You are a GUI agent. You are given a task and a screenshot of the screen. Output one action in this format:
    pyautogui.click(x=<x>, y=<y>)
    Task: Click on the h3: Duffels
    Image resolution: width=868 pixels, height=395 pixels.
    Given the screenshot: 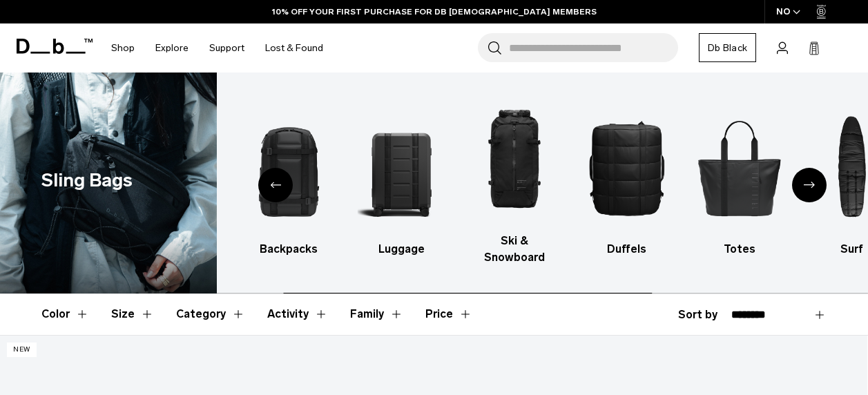 What is the action you would take?
    pyautogui.click(x=627, y=249)
    